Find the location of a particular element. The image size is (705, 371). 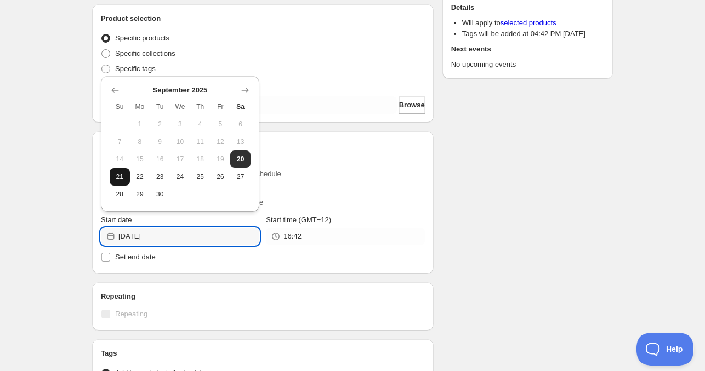

span: 24 is located at coordinates (180, 177).